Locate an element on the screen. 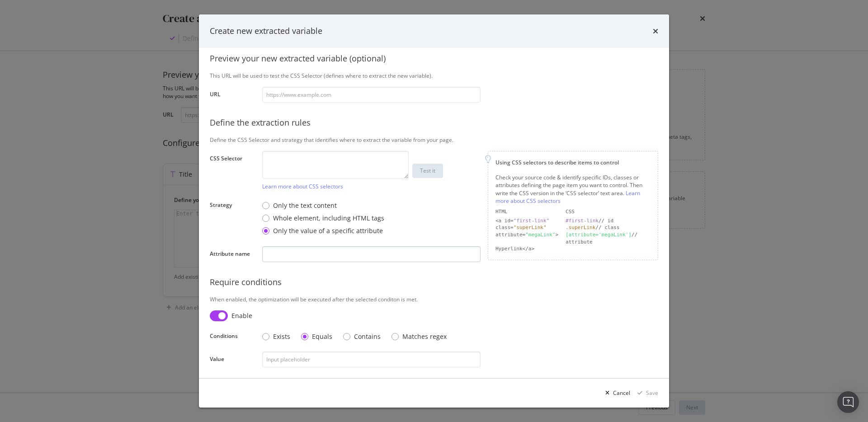 This screenshot has height=422, width=868. div: class= is located at coordinates (527, 228).